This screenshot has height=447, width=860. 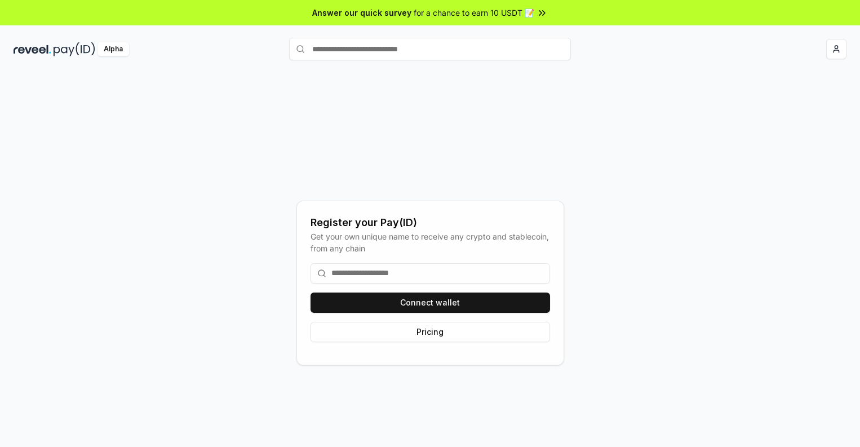 I want to click on img: reveel_dark, so click(x=32, y=49).